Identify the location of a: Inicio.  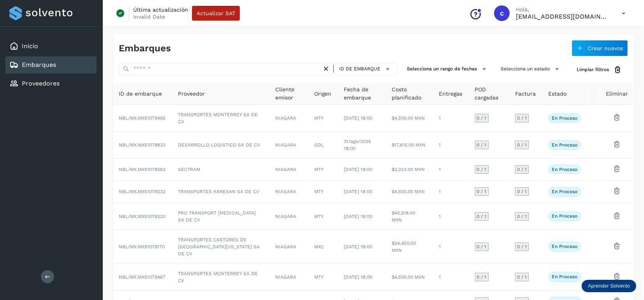
(30, 46).